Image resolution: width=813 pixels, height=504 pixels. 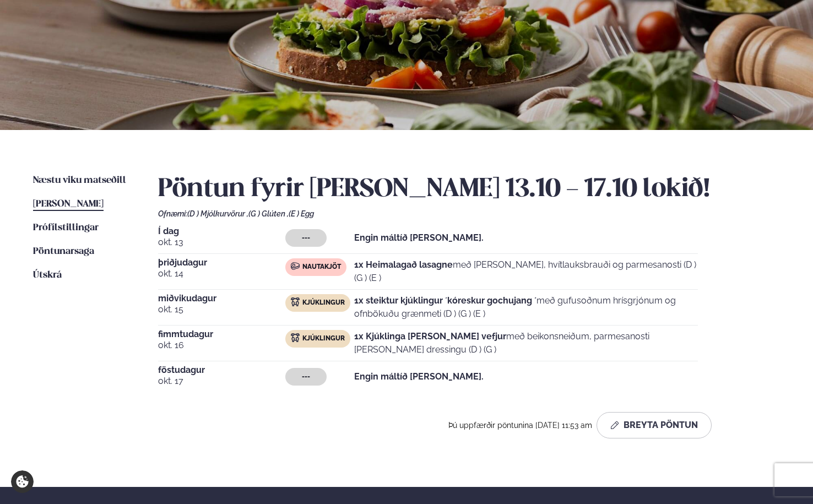 What do you see at coordinates (221, 263) in the screenshot?
I see `span: þriðjudagur` at bounding box center [221, 263].